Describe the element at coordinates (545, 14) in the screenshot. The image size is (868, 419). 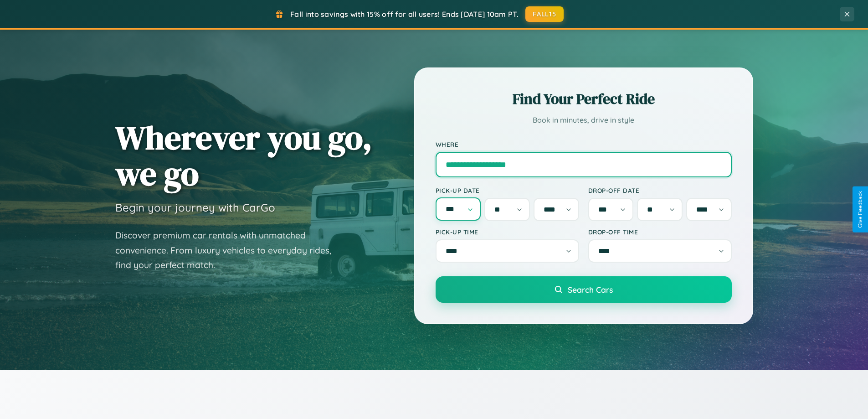
I see `button: FALL15` at that location.